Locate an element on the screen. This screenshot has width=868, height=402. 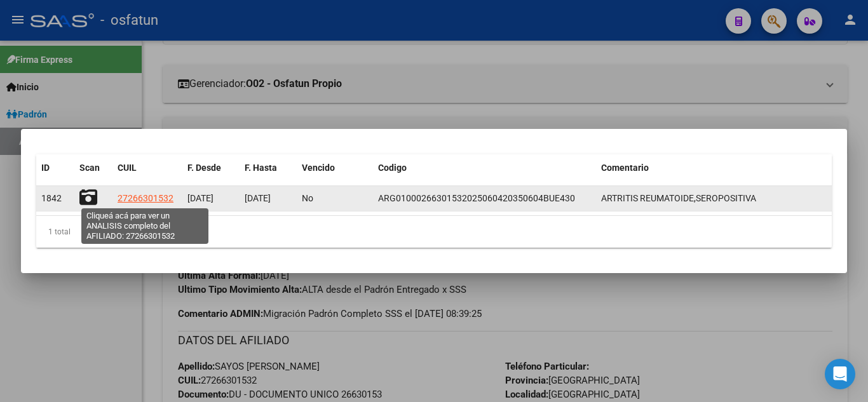
span: Vencido is located at coordinates (318, 167).